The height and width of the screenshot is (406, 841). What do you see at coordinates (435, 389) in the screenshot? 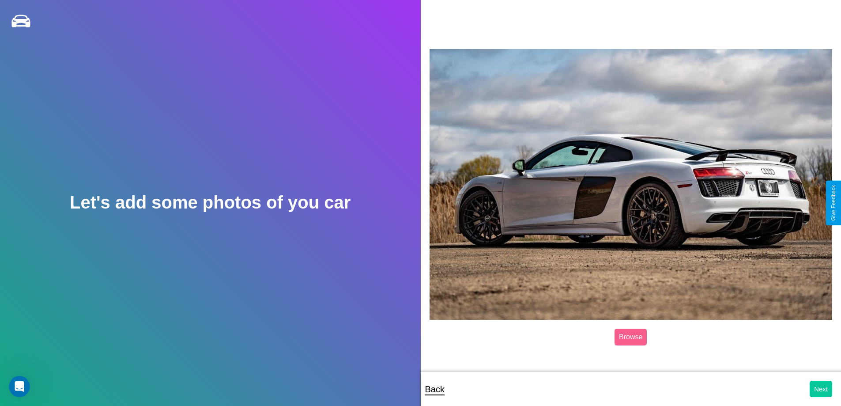
I see `p: Back` at bounding box center [435, 389].